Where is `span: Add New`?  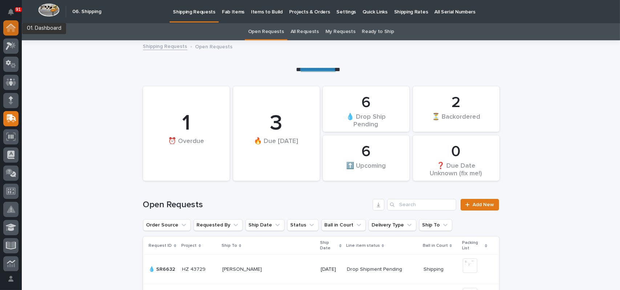 span: Add New is located at coordinates (484, 205).